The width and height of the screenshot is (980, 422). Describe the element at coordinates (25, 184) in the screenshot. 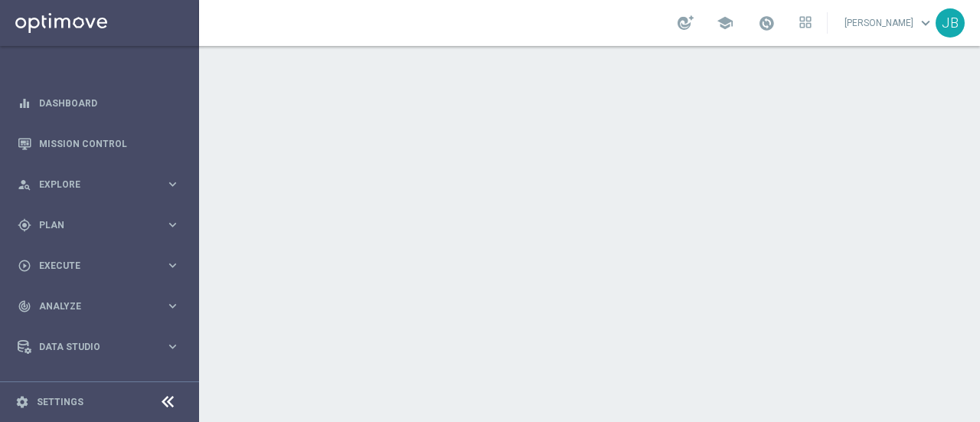

I see `i: person_search` at that location.